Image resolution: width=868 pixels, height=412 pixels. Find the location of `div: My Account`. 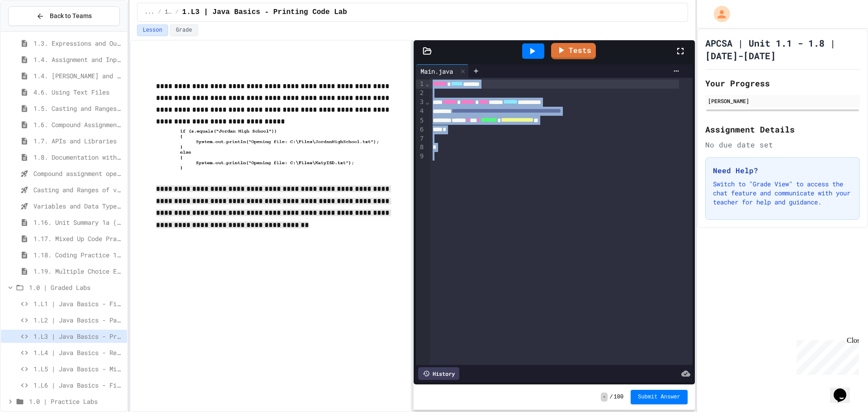

div: My Account is located at coordinates (718, 14).